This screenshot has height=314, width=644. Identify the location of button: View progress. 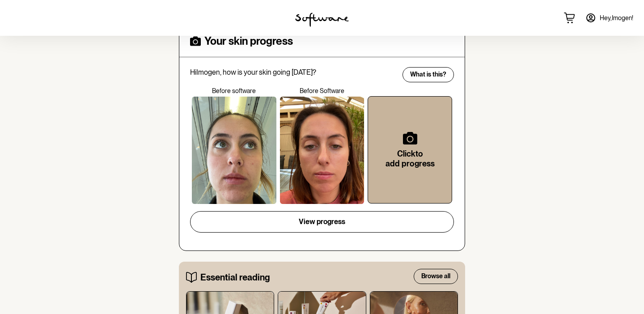
(322, 222).